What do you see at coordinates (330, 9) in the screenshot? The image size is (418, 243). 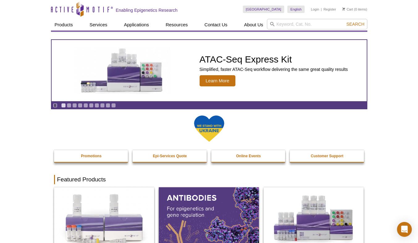 I see `a: Register` at bounding box center [330, 9].